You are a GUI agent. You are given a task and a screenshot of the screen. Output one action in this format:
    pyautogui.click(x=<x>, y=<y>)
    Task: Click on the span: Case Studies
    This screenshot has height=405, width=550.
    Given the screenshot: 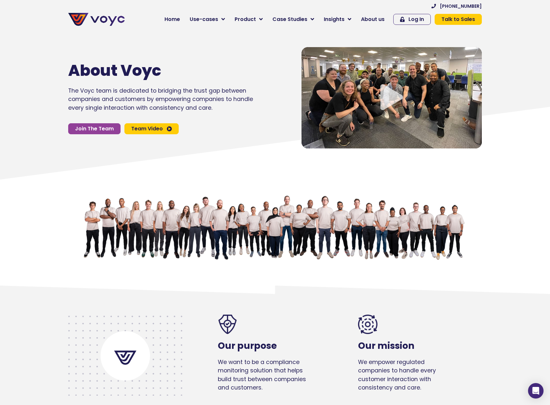 What is the action you would take?
    pyautogui.click(x=290, y=19)
    